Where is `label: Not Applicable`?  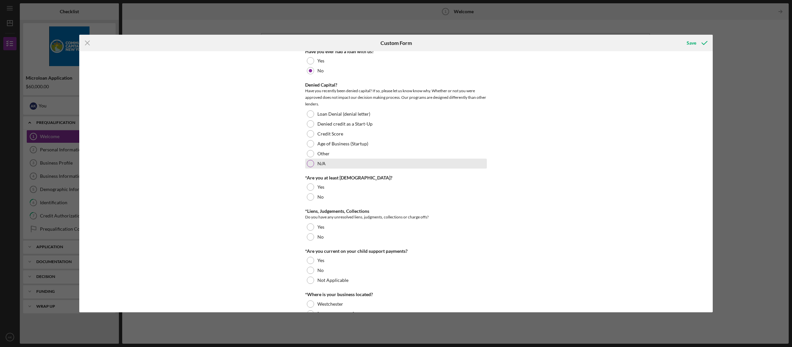
label: Not Applicable is located at coordinates (333, 280).